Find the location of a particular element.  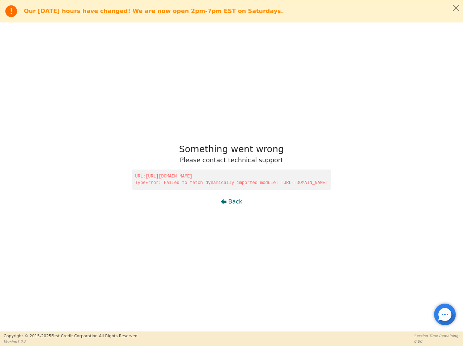

p: Session Time Remaining: is located at coordinates (436, 336).